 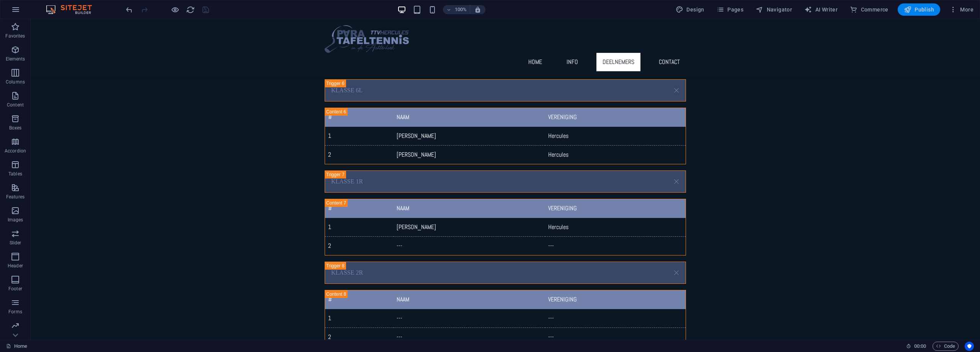 What do you see at coordinates (15, 59) in the screenshot?
I see `p: Elements` at bounding box center [15, 59].